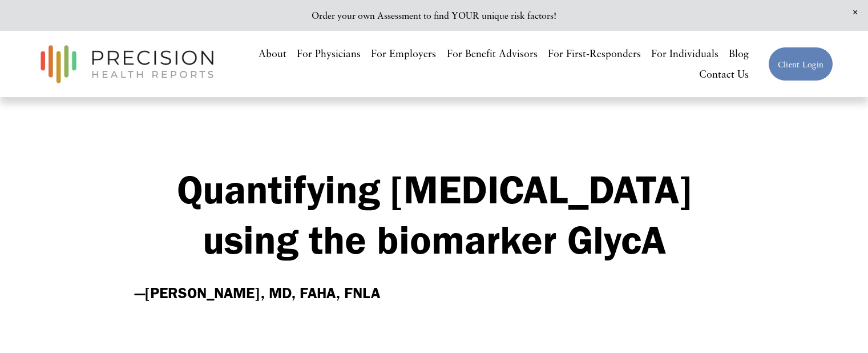 The height and width of the screenshot is (353, 868). Describe the element at coordinates (594, 53) in the screenshot. I see `a: For First-Responders` at that location.